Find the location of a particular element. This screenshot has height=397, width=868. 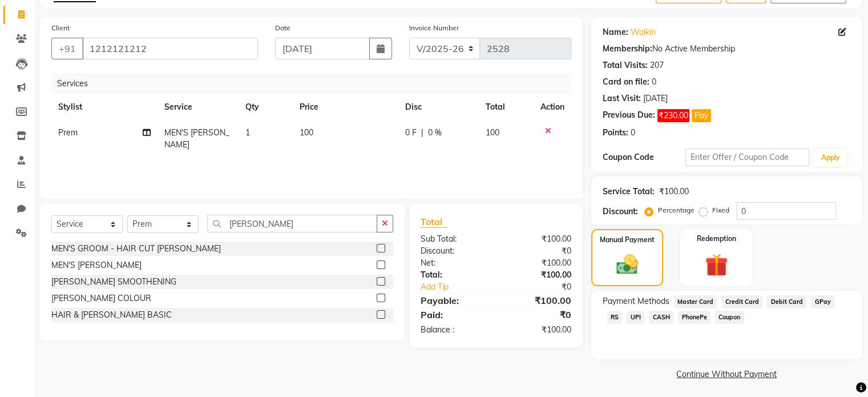

span: 0 % is located at coordinates (435, 133).